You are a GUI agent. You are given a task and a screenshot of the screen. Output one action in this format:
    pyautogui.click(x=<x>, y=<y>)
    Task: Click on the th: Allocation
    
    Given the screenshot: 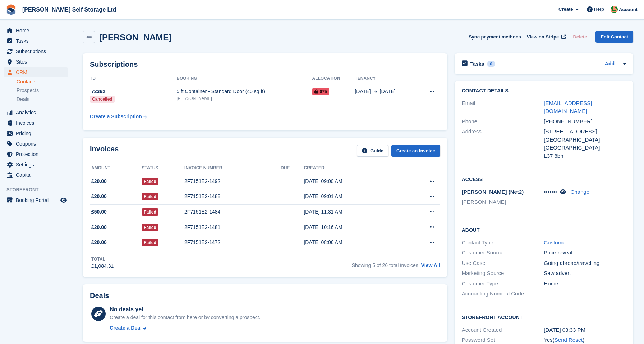 What is the action you would take?
    pyautogui.click(x=334, y=79)
    